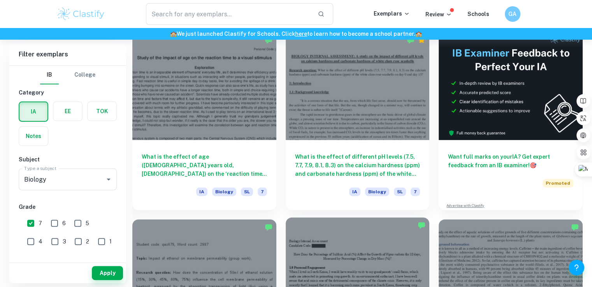 The width and height of the screenshot is (592, 287). I want to click on button: Apply, so click(107, 273).